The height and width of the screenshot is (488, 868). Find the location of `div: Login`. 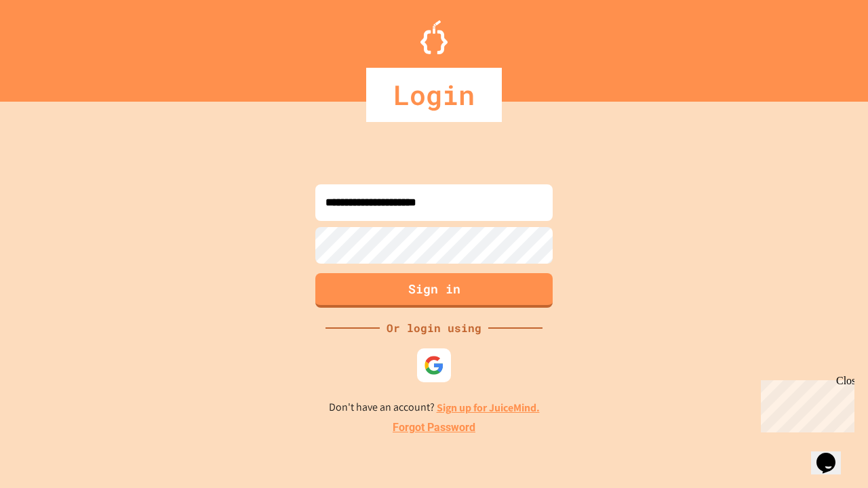

div: Login is located at coordinates (434, 95).